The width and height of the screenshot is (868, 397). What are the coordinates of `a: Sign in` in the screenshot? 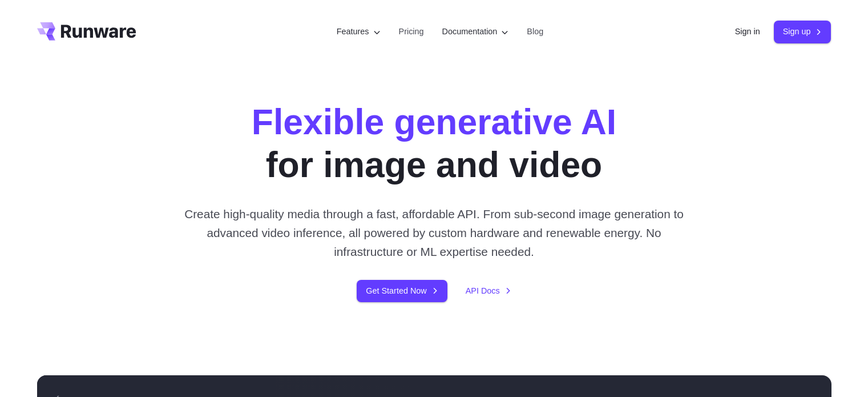 It's located at (748, 32).